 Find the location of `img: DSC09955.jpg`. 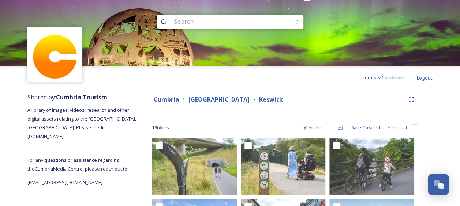

img: DSC09955.jpg is located at coordinates (283, 167).